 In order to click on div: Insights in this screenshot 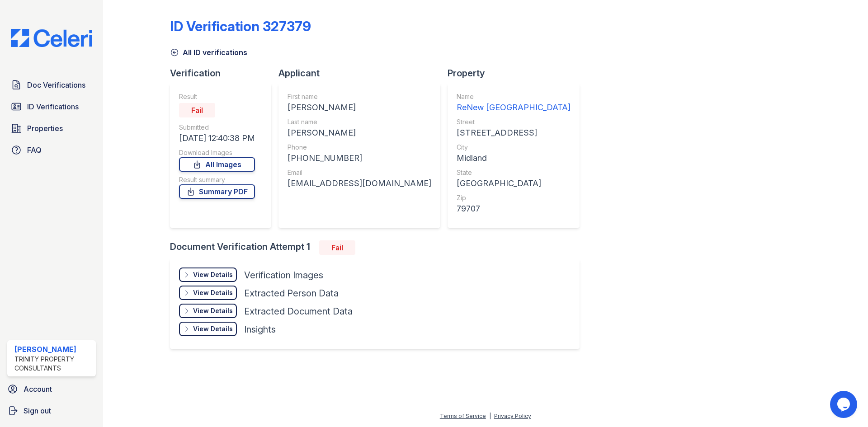, I will do `click(260, 330)`.